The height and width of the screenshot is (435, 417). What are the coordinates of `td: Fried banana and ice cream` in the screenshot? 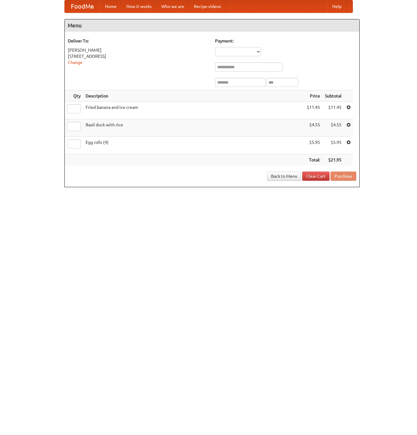 It's located at (194, 110).